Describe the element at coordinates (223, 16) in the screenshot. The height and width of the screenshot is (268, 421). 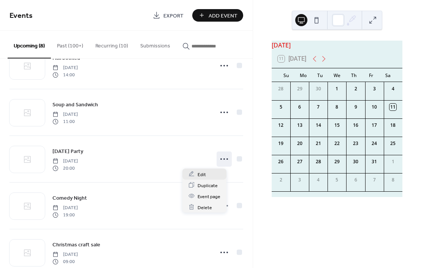
I see `span: Add Event` at that location.